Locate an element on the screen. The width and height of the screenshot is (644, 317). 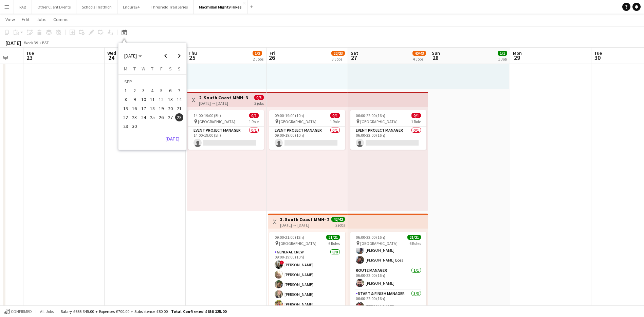
span: 22 is located at coordinates (125, 117).